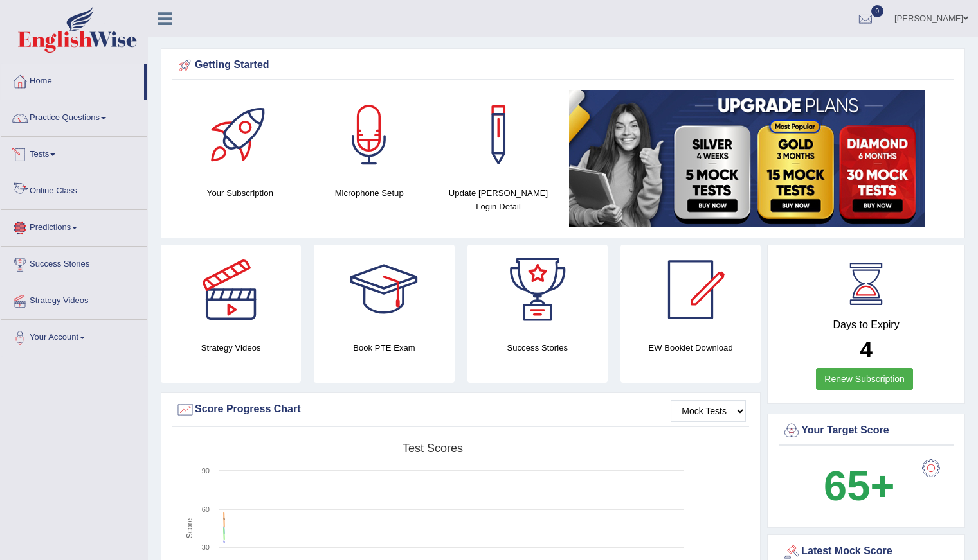  What do you see at coordinates (74, 116) in the screenshot?
I see `a: Practice Questions` at bounding box center [74, 116].